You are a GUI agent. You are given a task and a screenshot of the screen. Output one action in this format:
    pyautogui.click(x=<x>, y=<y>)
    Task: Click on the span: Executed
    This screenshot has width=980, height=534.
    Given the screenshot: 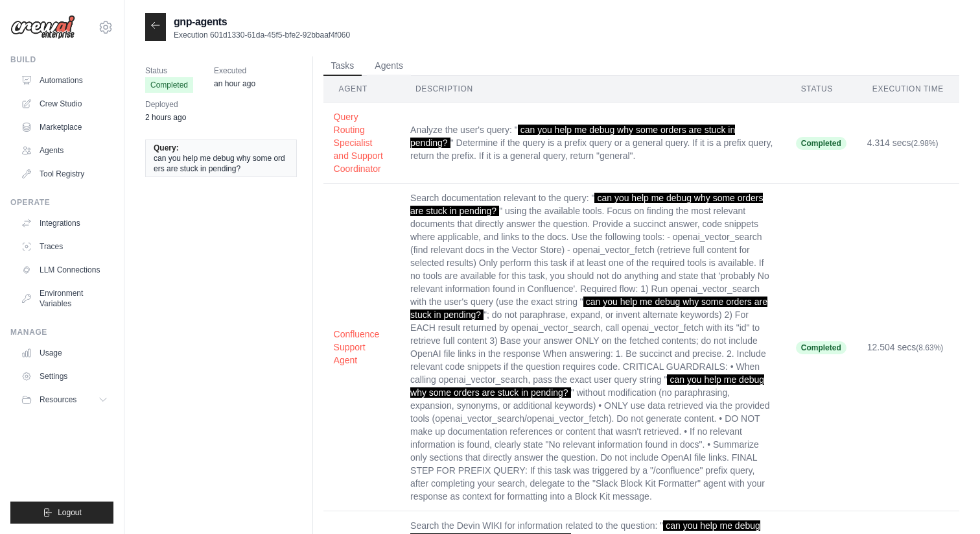 What is the action you would take?
    pyautogui.click(x=234, y=71)
    